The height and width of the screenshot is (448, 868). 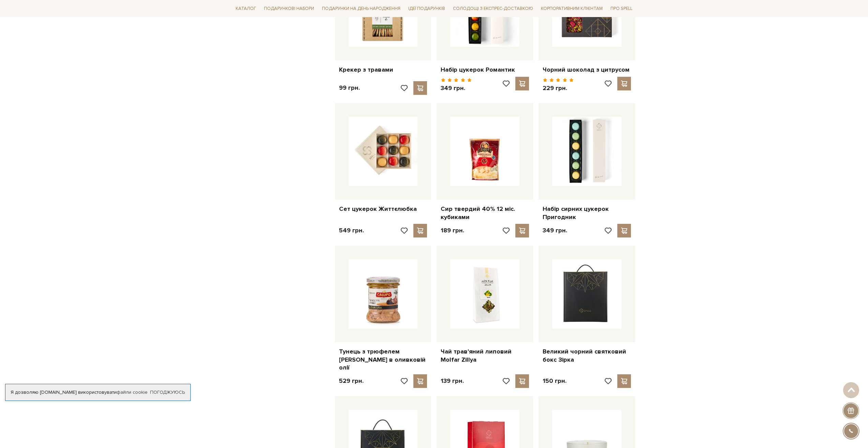 I want to click on a: Погоджуюсь, so click(x=167, y=393).